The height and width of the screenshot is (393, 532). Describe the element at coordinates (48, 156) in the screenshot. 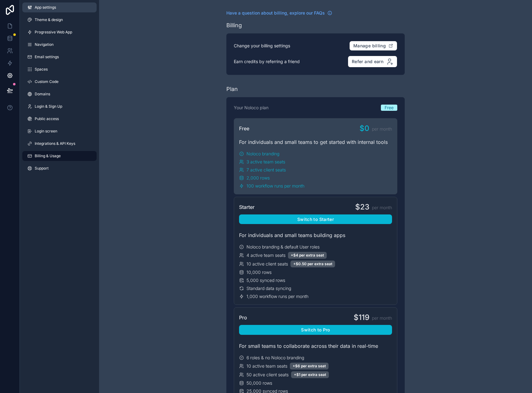

I see `span: Billing & Usage` at that location.